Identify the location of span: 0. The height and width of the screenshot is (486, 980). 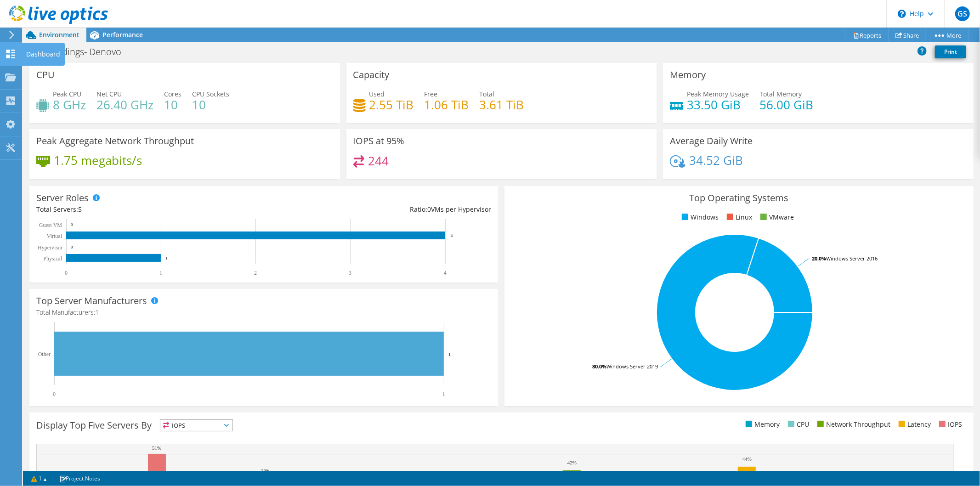
(429, 209).